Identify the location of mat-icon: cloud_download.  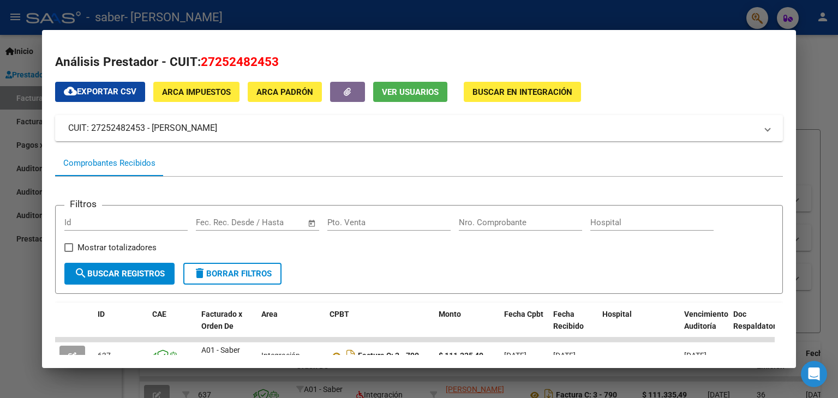
(70, 91).